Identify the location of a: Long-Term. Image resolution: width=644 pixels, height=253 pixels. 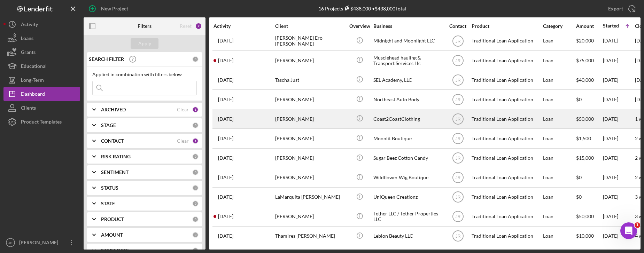
(42, 80).